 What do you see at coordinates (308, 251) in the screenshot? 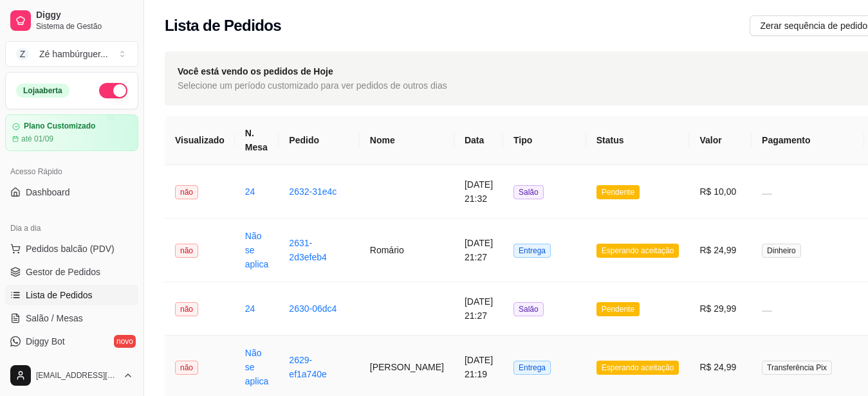
I see `a: 2631-2d3efeb4` at bounding box center [308, 251].